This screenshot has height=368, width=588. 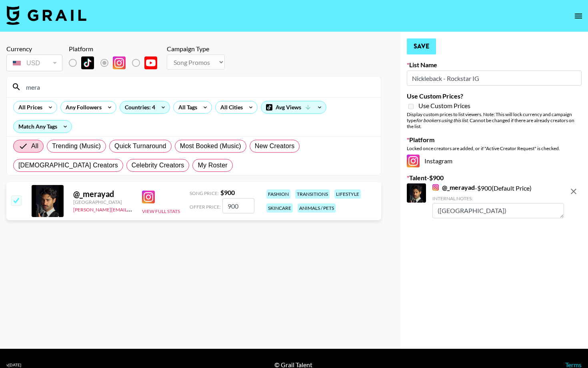 What do you see at coordinates (82, 107) in the screenshot?
I see `div: Any Followers` at bounding box center [82, 107].